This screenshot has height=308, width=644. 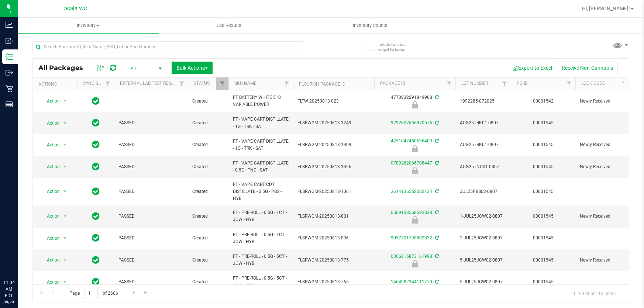 What do you see at coordinates (532, 68) in the screenshot?
I see `button: Export to Excel` at bounding box center [532, 68].